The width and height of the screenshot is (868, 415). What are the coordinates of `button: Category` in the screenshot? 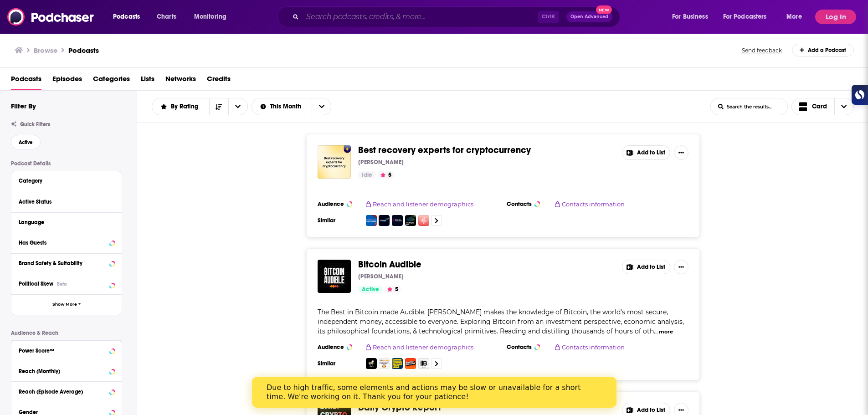 It's located at (67, 180).